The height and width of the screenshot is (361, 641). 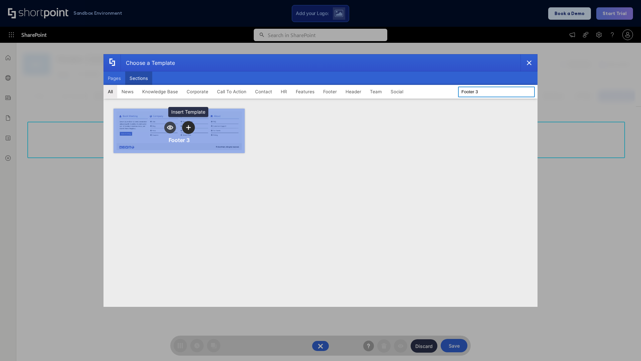 What do you see at coordinates (397, 92) in the screenshot?
I see `button: Social` at bounding box center [397, 92].